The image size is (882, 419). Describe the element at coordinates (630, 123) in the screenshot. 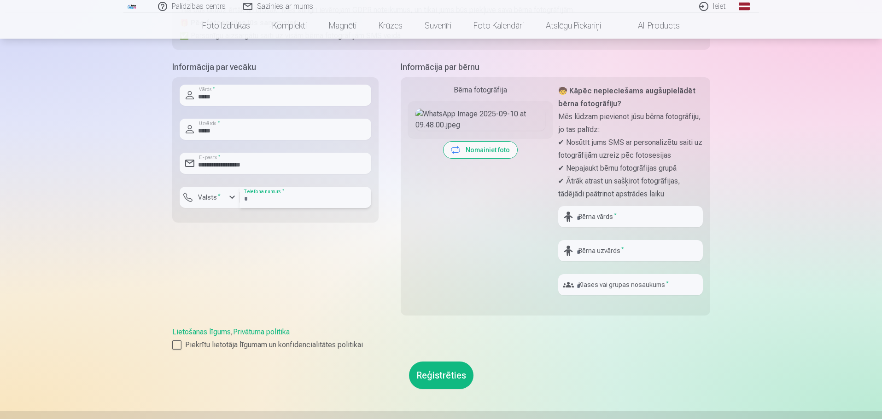

I see `p: Mēs lūdzam pievienot jūsu bērna fotogrāfiju, jo tas palīdz:` at that location.